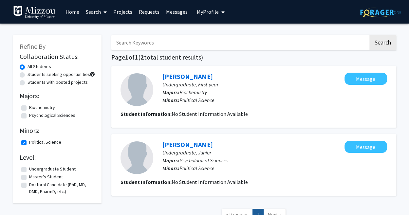 This screenshot has height=215, width=409. Describe the element at coordinates (72, 12) in the screenshot. I see `a: Home` at that location.